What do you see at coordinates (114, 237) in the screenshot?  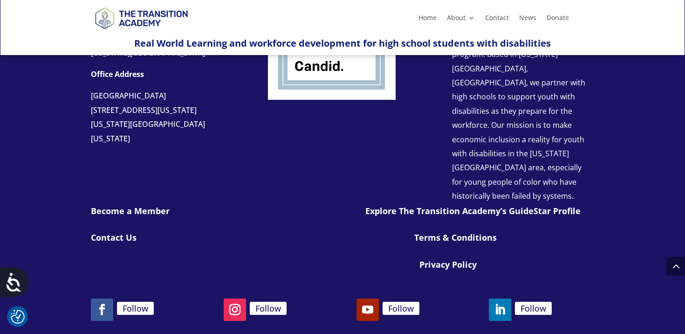 I see `a: Contact Us` at bounding box center [114, 237].